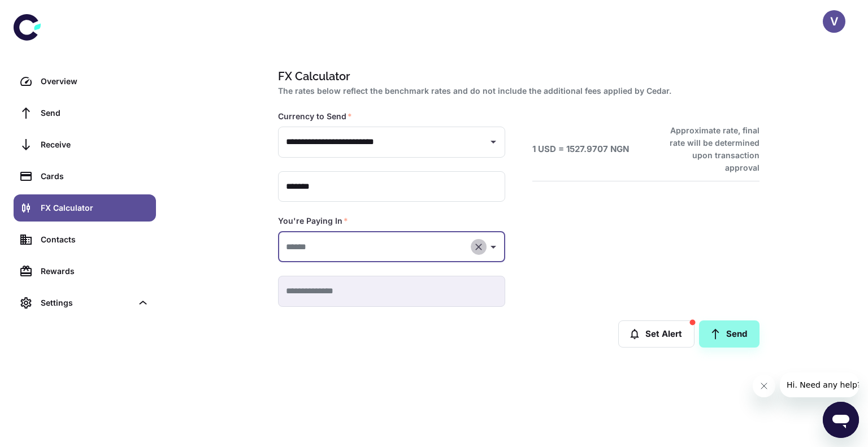  What do you see at coordinates (708, 149) in the screenshot?
I see `h6: Approximate rate, final rate will be determined upon transaction approval` at bounding box center [708, 149].